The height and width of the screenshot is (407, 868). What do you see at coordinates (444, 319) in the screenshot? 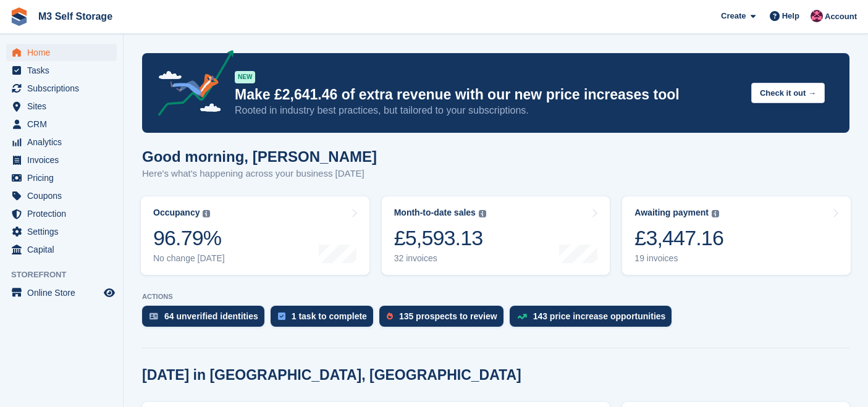
I see `a: 135 prospects to review` at bounding box center [444, 319].